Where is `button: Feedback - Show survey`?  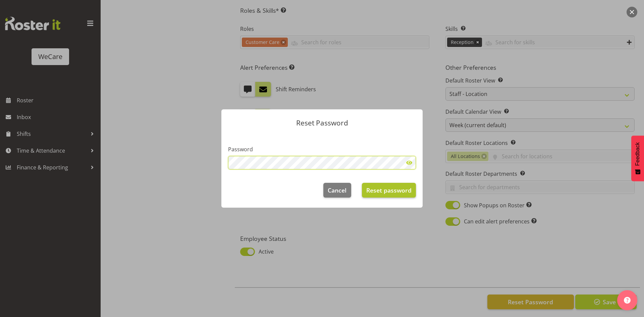 button: Feedback - Show survey is located at coordinates (638, 158).